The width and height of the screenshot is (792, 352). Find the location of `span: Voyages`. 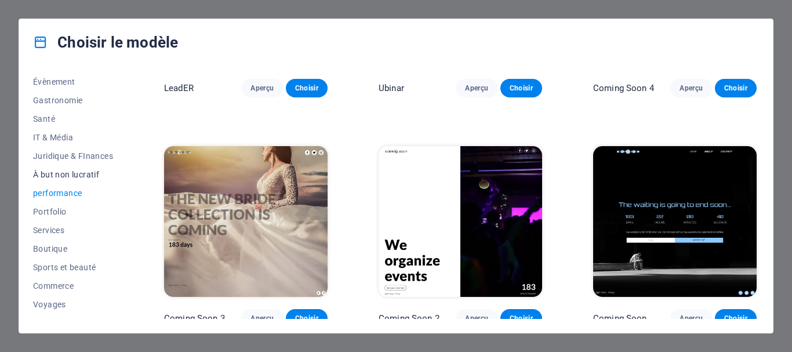

span: Voyages is located at coordinates (73, 304).